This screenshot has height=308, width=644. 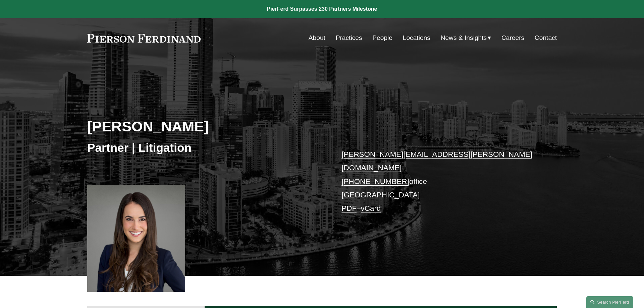 I want to click on a: Practices, so click(x=349, y=38).